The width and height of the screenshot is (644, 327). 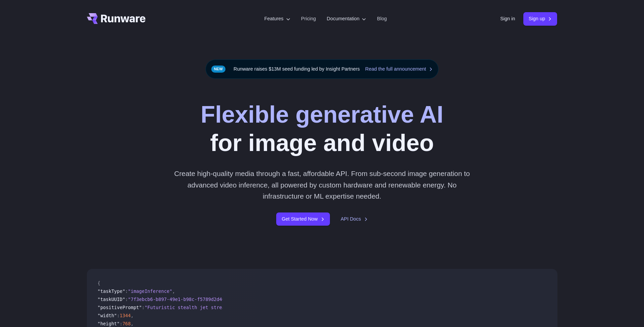 What do you see at coordinates (108, 324) in the screenshot?
I see `span: "height"` at bounding box center [108, 324].